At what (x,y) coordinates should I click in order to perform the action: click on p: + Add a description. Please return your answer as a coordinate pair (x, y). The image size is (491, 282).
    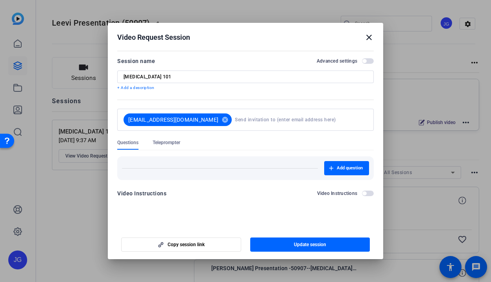
    Looking at the image, I should click on (246, 88).